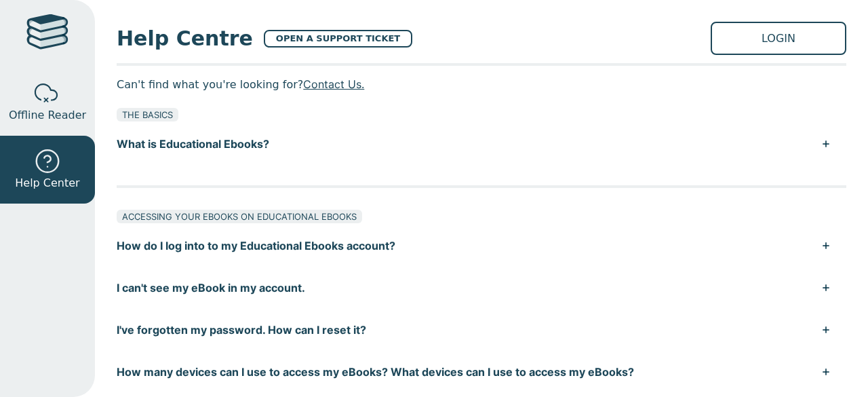  I want to click on a: Contact Us., so click(334, 84).